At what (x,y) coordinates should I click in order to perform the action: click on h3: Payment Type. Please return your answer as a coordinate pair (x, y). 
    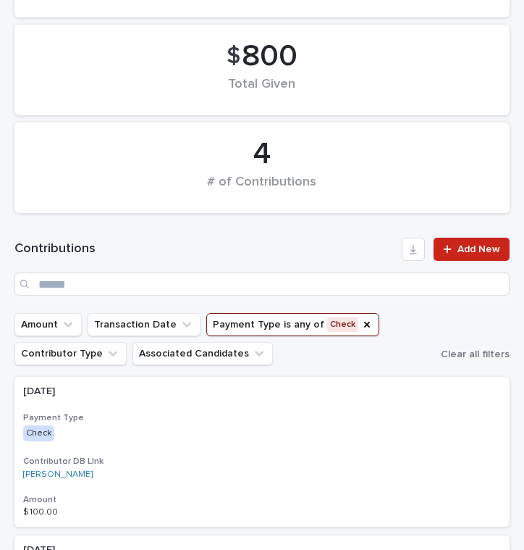
    Looking at the image, I should click on (262, 418).